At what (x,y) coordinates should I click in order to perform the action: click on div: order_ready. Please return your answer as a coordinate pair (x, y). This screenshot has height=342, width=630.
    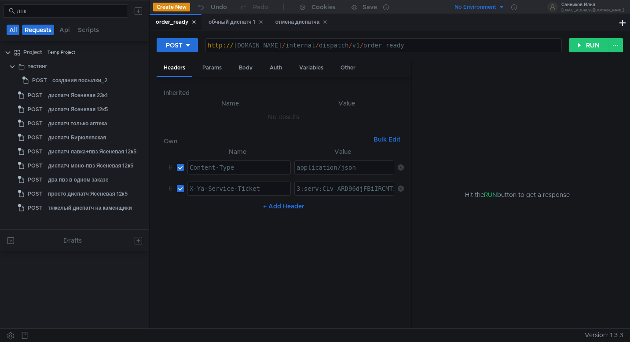
    Looking at the image, I should click on (176, 22).